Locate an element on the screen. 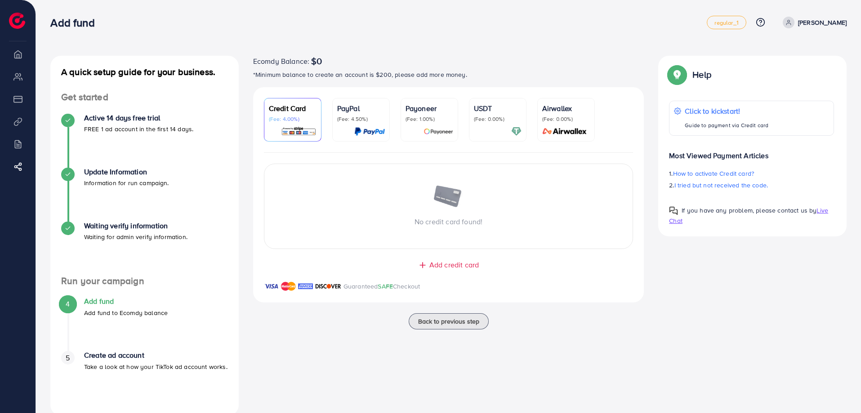 This screenshot has width=861, height=413. h4: Active 14 days free trial is located at coordinates (139, 118).